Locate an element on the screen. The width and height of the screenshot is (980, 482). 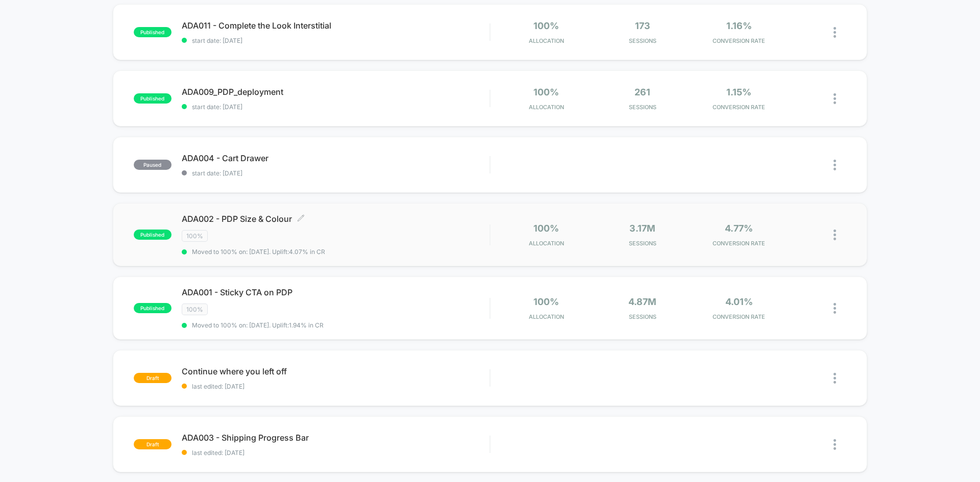
span: ADA002 - PDP Size & Colour is located at coordinates (335, 219).